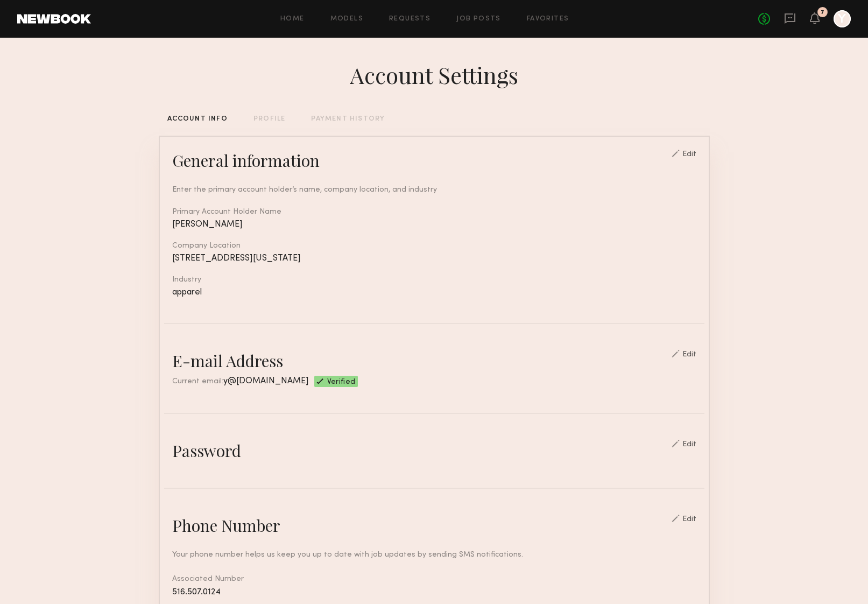  I want to click on span: 516.507.0124, so click(196, 592).